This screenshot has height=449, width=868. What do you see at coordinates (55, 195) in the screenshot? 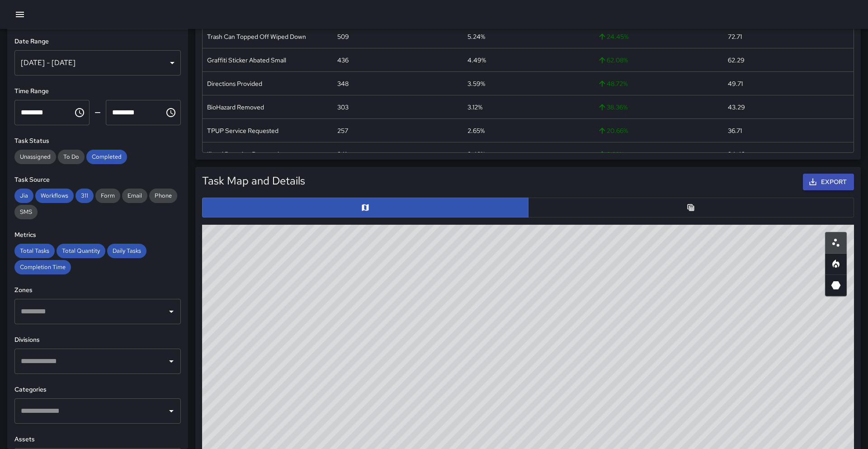
I see `span: Workflows` at bounding box center [55, 195].